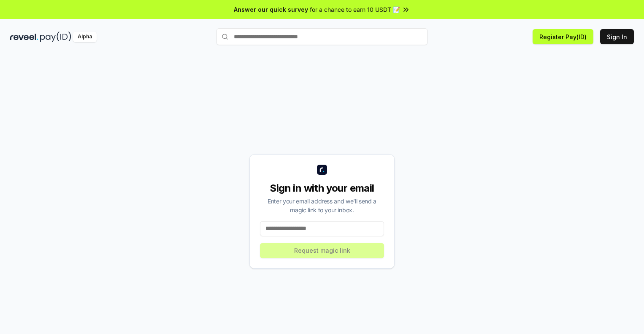  Describe the element at coordinates (322, 170) in the screenshot. I see `img: logo_small` at that location.